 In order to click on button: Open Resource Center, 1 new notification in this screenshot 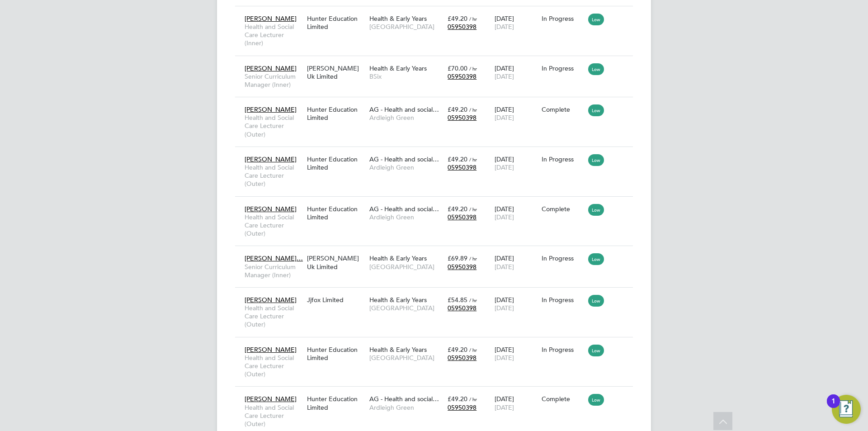, I will do `click(846, 409)`.